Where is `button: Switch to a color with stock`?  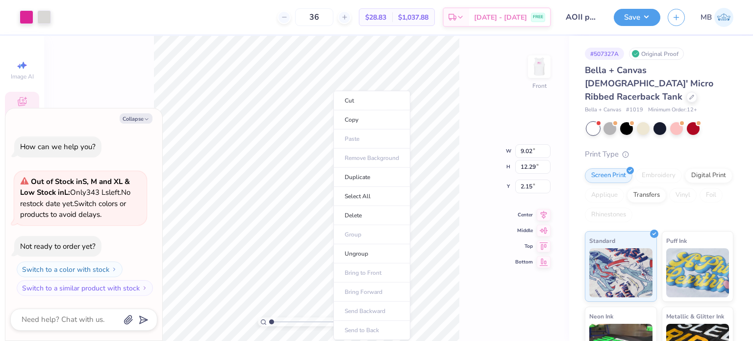 button: Switch to a color with stock is located at coordinates (70, 269).